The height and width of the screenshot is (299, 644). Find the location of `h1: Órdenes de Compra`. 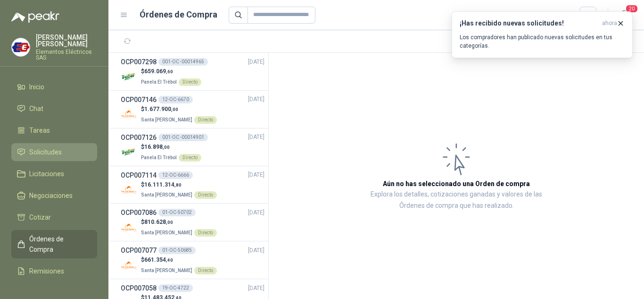

h1: Órdenes de Compra is located at coordinates (178, 15).